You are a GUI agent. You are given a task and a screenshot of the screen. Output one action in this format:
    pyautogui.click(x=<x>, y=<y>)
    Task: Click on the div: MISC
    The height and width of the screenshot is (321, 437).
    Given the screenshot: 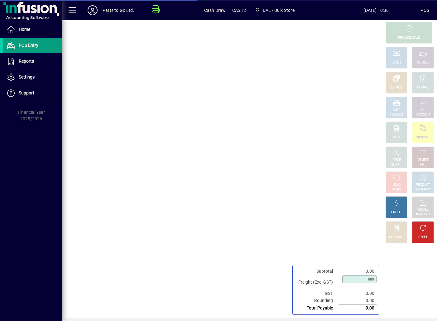 What is the action you would take?
    pyautogui.click(x=397, y=110)
    